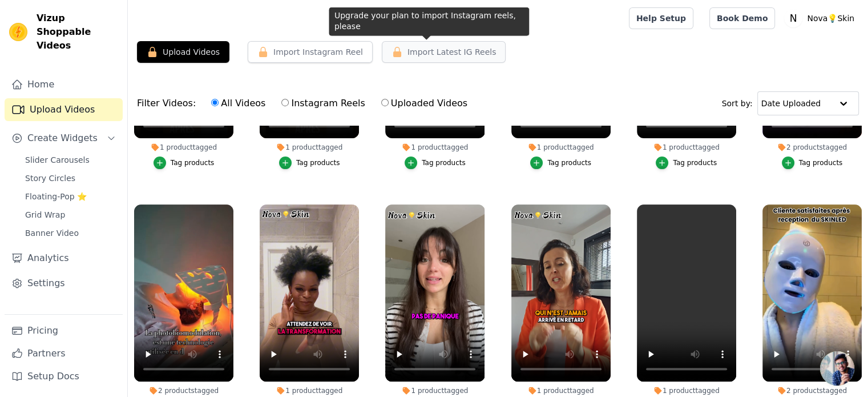 This screenshot has width=868, height=397. Describe the element at coordinates (831, 18) in the screenshot. I see `p: Nova💡Skin` at that location.